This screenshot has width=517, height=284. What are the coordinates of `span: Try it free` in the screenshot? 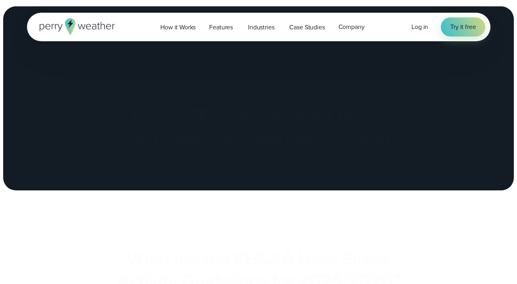 It's located at (463, 27).